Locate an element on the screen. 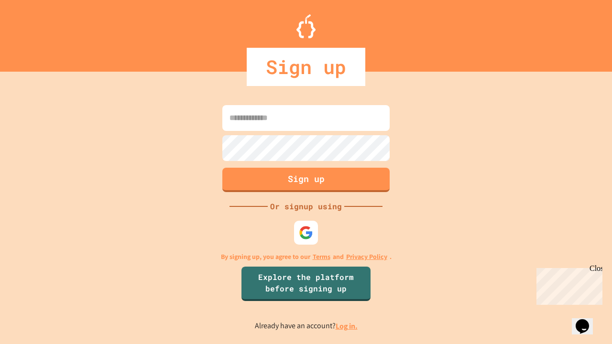  a: Privacy Policy is located at coordinates (367, 257).